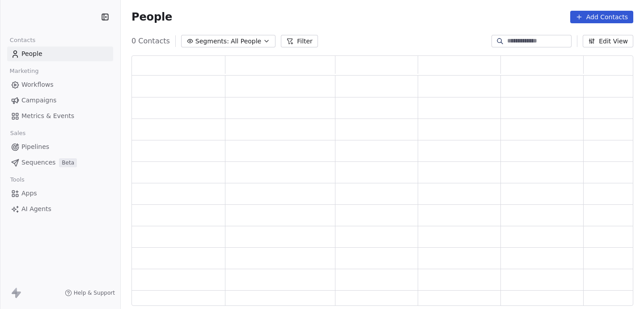  What do you see at coordinates (39, 162) in the screenshot?
I see `span: Sequences` at bounding box center [39, 162].